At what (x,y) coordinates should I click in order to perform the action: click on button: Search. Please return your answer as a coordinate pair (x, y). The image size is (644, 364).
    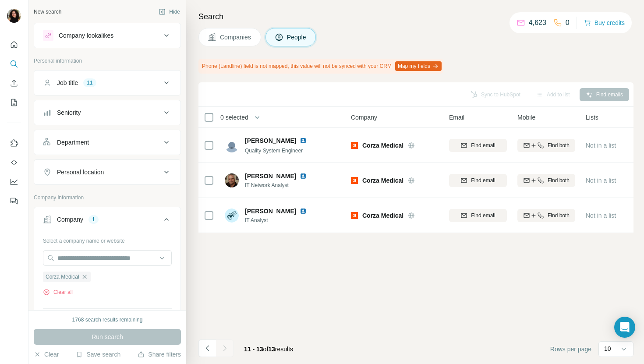
    Looking at the image, I should click on (14, 64).